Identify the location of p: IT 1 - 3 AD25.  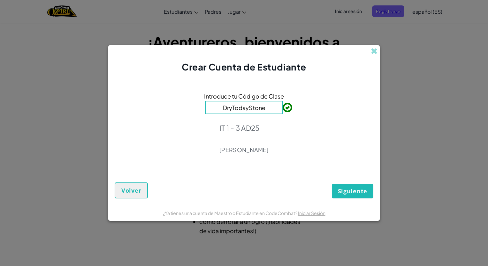
(244, 128).